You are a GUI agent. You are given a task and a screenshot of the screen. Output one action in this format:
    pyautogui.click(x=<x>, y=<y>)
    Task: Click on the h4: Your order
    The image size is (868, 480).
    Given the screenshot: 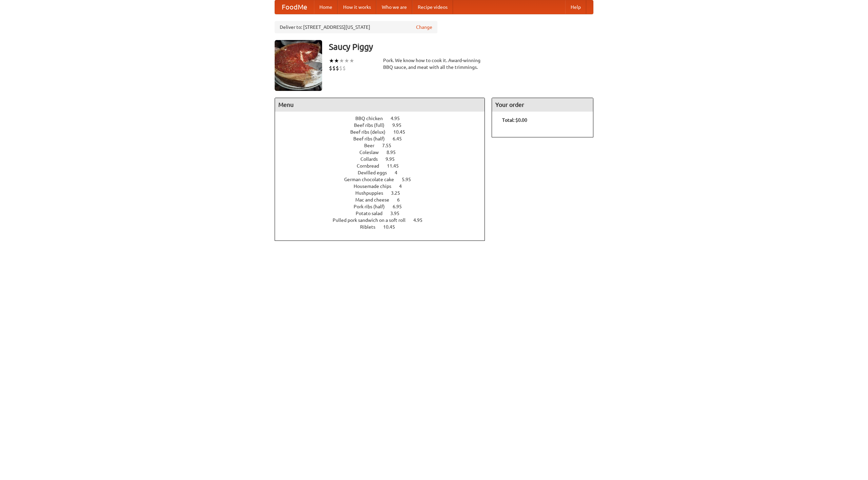 What is the action you would take?
    pyautogui.click(x=543, y=105)
    